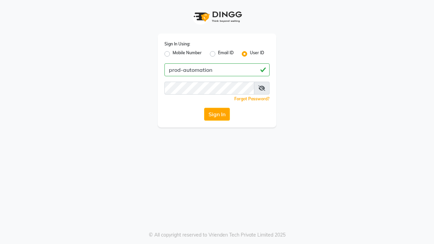 The width and height of the screenshot is (434, 244). Describe the element at coordinates (177, 44) in the screenshot. I see `label: Sign In Using:` at that location.